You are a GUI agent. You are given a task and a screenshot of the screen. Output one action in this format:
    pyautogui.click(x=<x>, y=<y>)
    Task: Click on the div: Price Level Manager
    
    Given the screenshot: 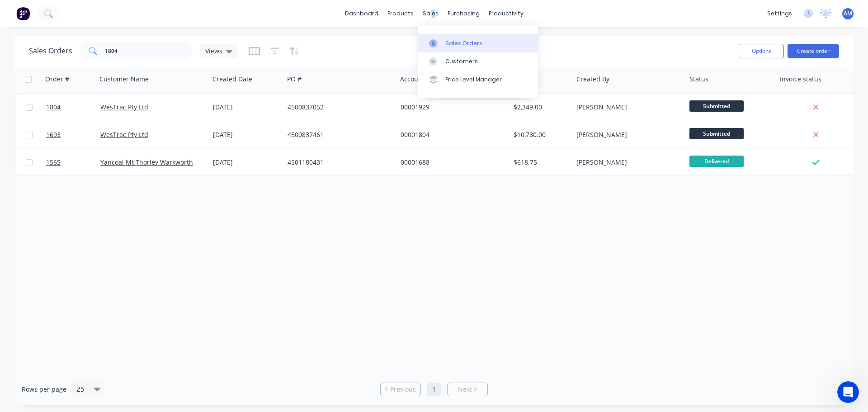 What is the action you would take?
    pyautogui.click(x=474, y=80)
    